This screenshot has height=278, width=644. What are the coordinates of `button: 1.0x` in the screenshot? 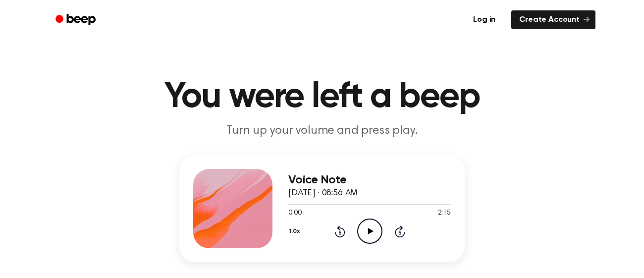 It's located at (296, 231).